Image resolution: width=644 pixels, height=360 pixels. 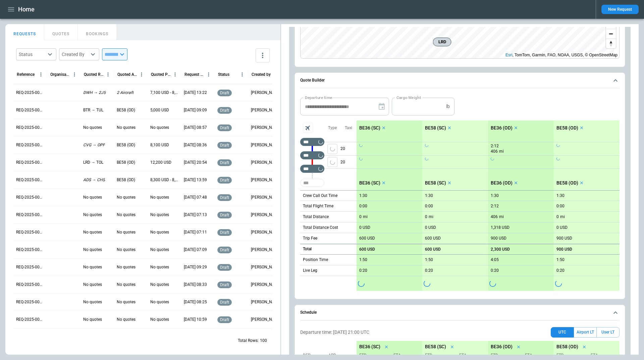 What do you see at coordinates (94, 92) in the screenshot?
I see `p: DWH → 2J5` at bounding box center [94, 92].